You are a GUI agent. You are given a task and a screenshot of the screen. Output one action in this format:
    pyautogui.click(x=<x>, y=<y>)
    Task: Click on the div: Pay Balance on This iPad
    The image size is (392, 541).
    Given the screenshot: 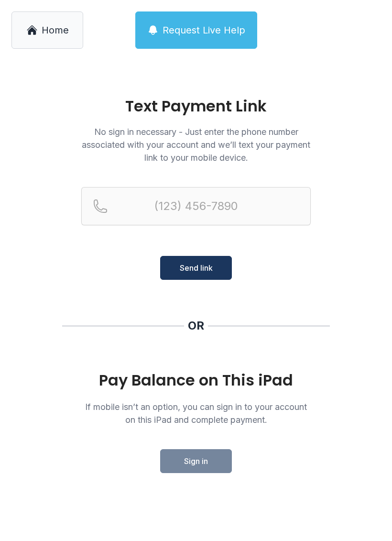 What is the action you would take?
    pyautogui.click(x=196, y=380)
    